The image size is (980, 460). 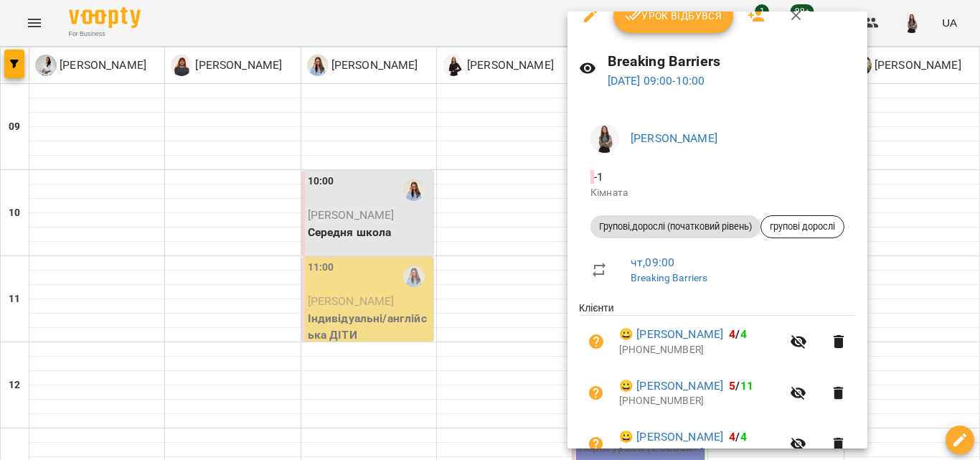 What do you see at coordinates (652, 262) in the screenshot?
I see `a: чт , 09:00` at bounding box center [652, 262].